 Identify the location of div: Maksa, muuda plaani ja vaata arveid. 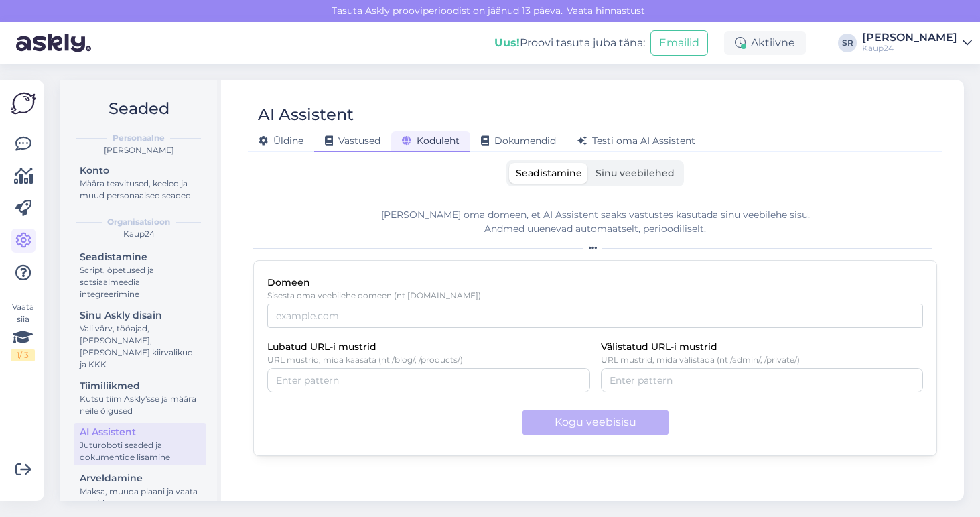
(140, 498).